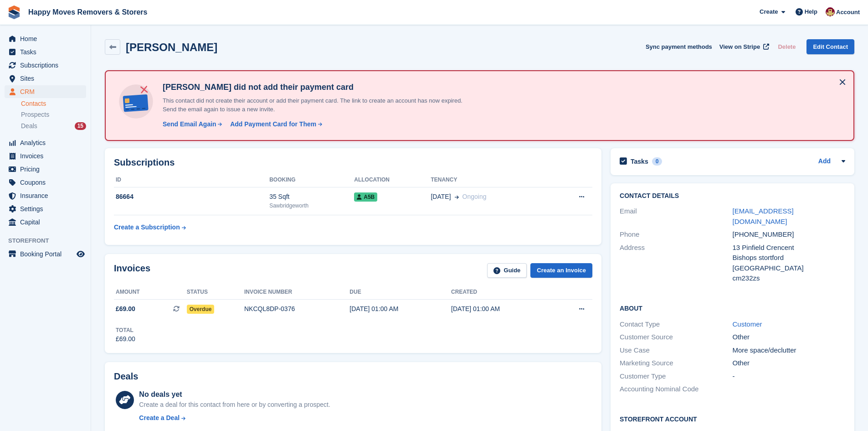 The height and width of the screenshot is (431, 868). What do you see at coordinates (47, 65) in the screenshot?
I see `span: Subscriptions` at bounding box center [47, 65].